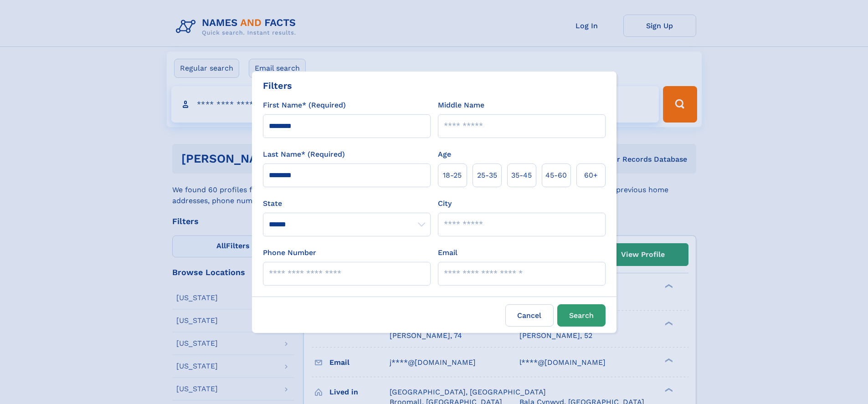 This screenshot has height=404, width=868. I want to click on label: Cancel, so click(530, 316).